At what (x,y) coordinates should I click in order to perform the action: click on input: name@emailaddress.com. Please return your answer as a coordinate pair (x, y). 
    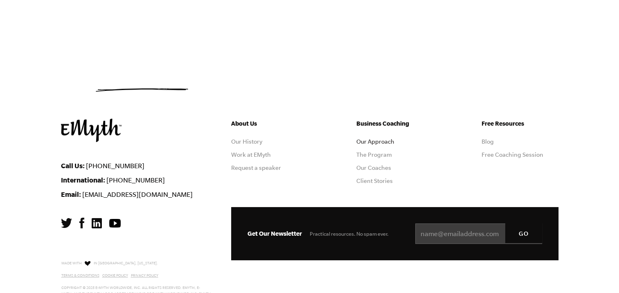
    Looking at the image, I should click on (479, 234).